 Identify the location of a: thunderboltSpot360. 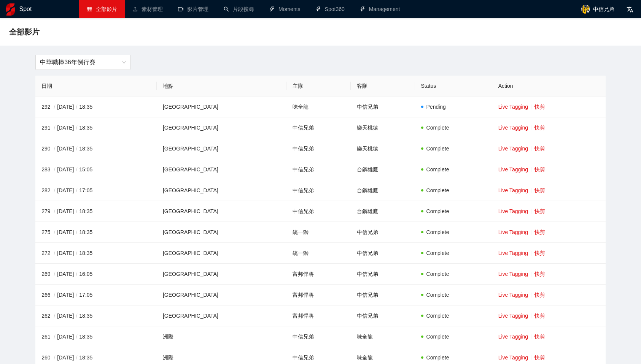
(330, 9).